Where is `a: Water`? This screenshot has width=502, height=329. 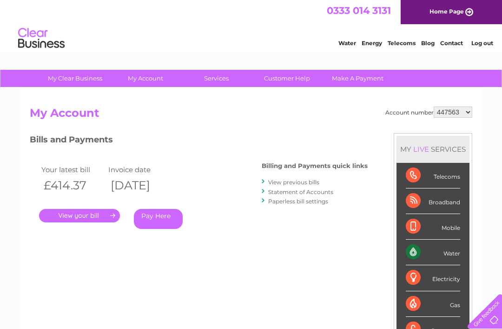 a: Water is located at coordinates (347, 43).